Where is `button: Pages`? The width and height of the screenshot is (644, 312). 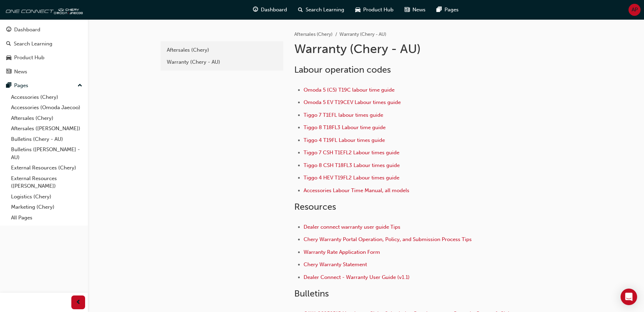
button: Pages is located at coordinates (44, 85).